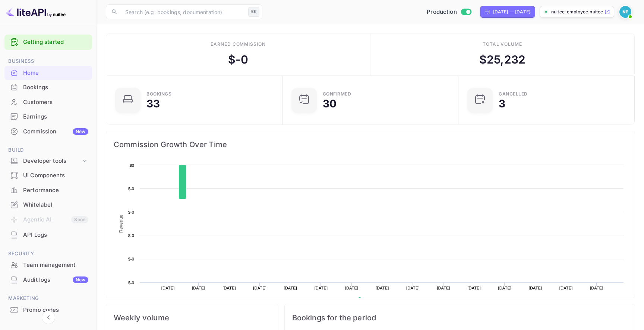  I want to click on span: Weekly volume, so click(192, 318).